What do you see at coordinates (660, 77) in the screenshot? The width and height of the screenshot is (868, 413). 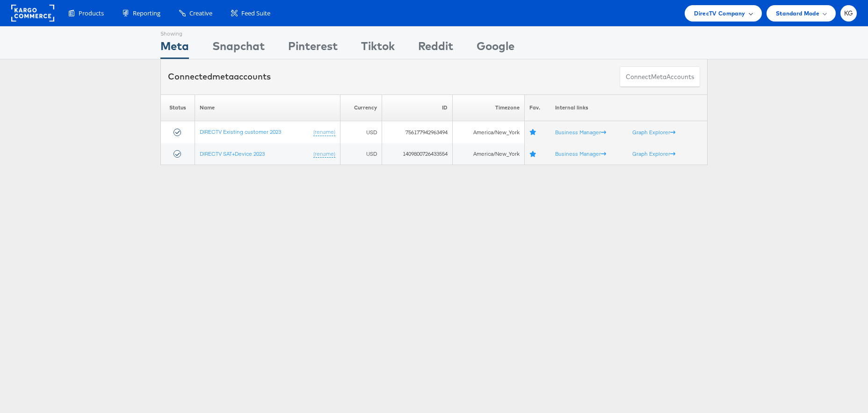 I see `button: ConnectmetaAccounts` at bounding box center [660, 77].